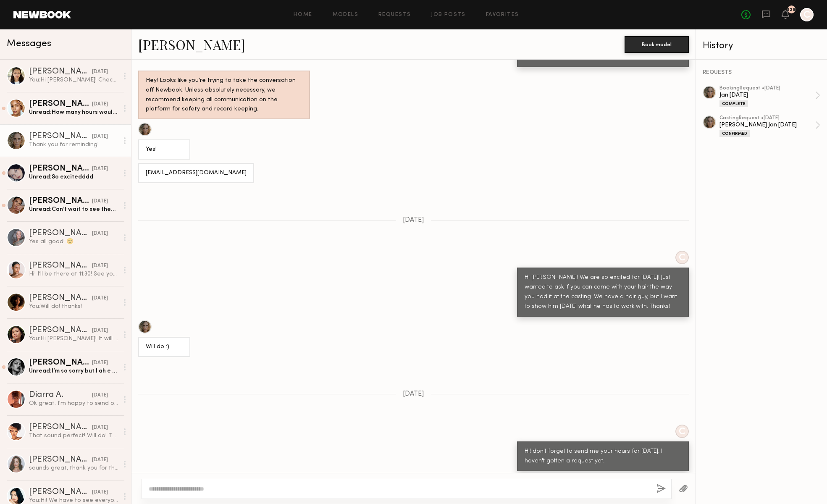 The height and width of the screenshot is (504, 827). Describe the element at coordinates (657, 44) in the screenshot. I see `a: Book model` at that location.